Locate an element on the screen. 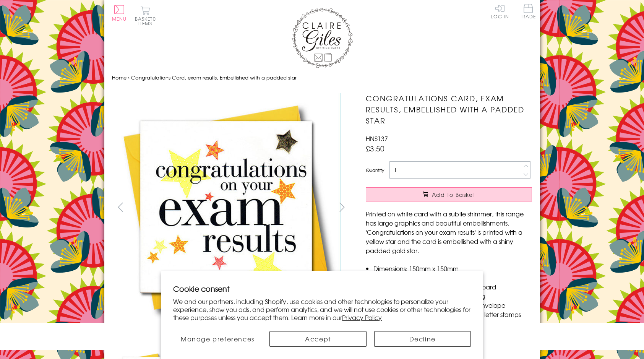  button: Add to Basket is located at coordinates (449, 194).